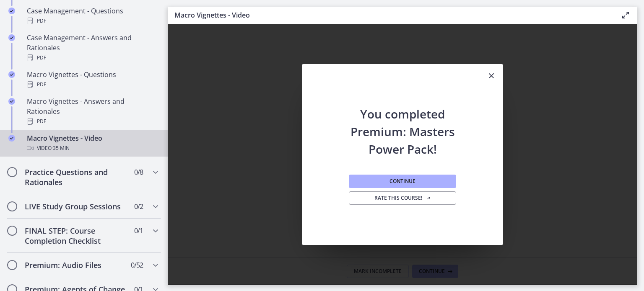 This screenshot has width=644, height=291. Describe the element at coordinates (139, 172) in the screenshot. I see `span: 0 / 8` at that location.